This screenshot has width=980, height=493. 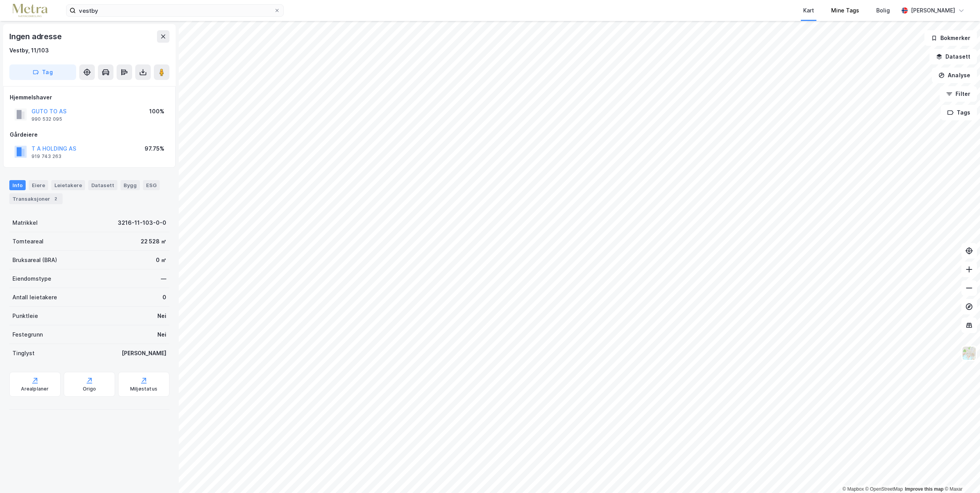 I want to click on div: Origo, so click(x=89, y=389).